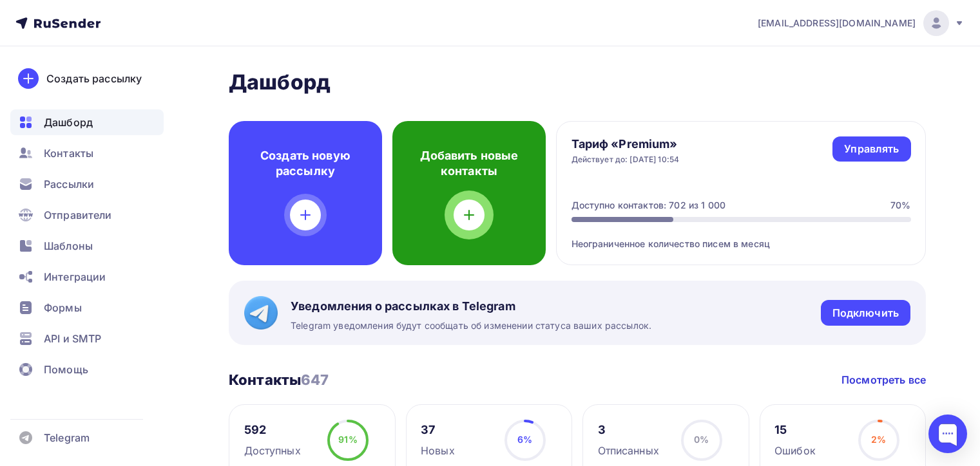 This screenshot has width=980, height=466. What do you see at coordinates (279, 380) in the screenshot?
I see `h3: Контакты` at bounding box center [279, 380].